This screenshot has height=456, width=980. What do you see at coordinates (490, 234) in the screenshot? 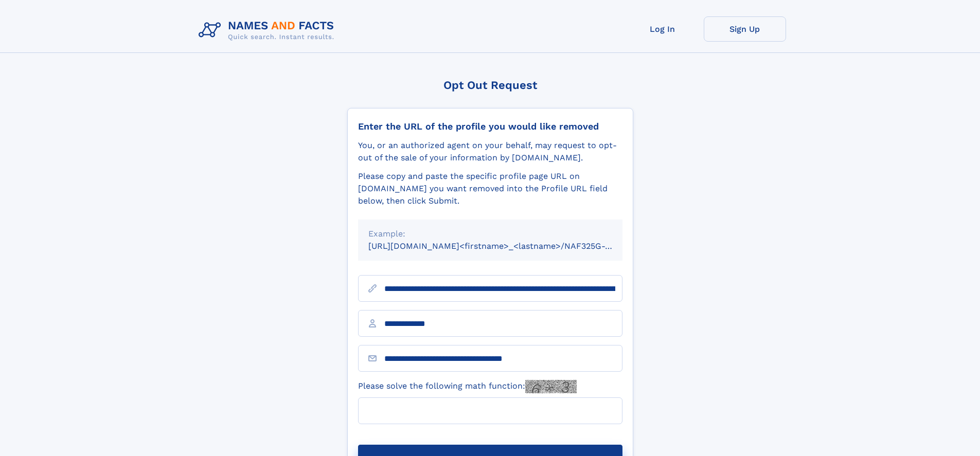
I see `div: Example:` at bounding box center [490, 234].